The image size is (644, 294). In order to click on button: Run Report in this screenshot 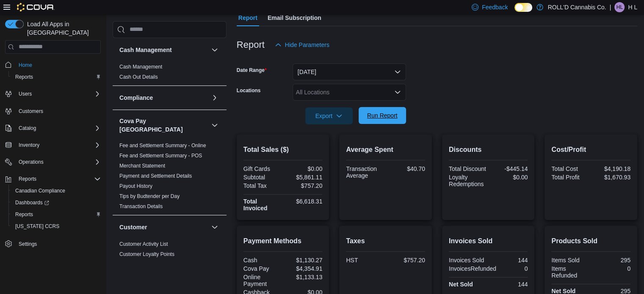, I will do `click(382, 115)`.